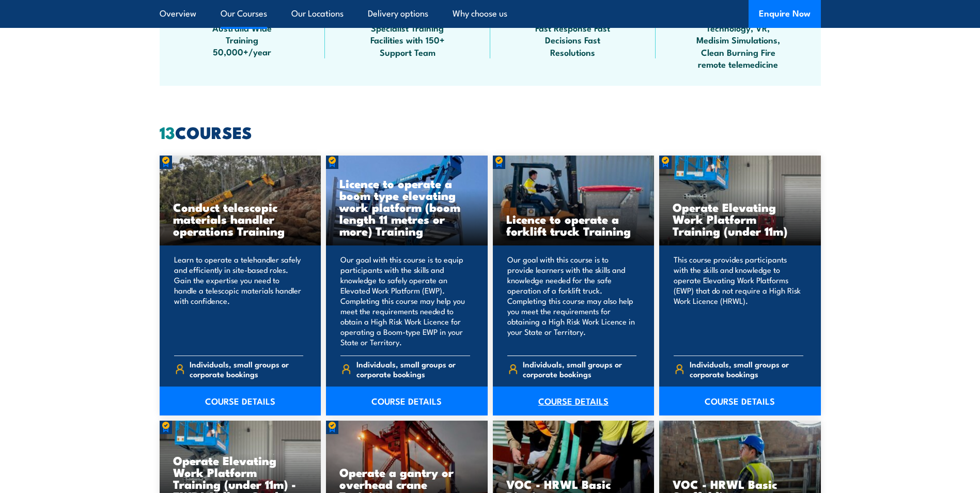  What do you see at coordinates (490, 131) in the screenshot?
I see `h2: COURSES` at bounding box center [490, 131].